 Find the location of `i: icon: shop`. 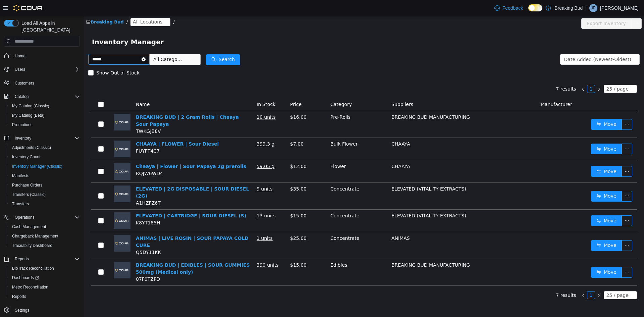

i: icon: shop is located at coordinates (5, 6).